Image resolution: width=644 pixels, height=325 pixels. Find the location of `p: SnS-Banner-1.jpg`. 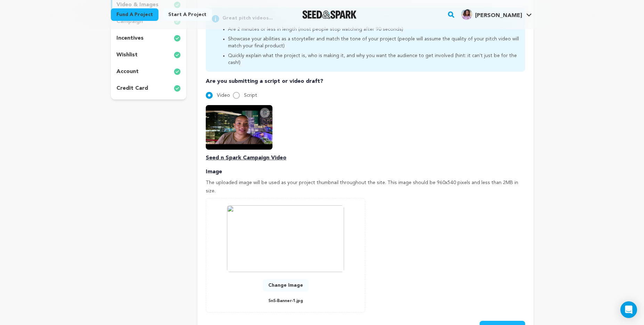

p: SnS-Banner-1.jpg is located at coordinates (286, 301).